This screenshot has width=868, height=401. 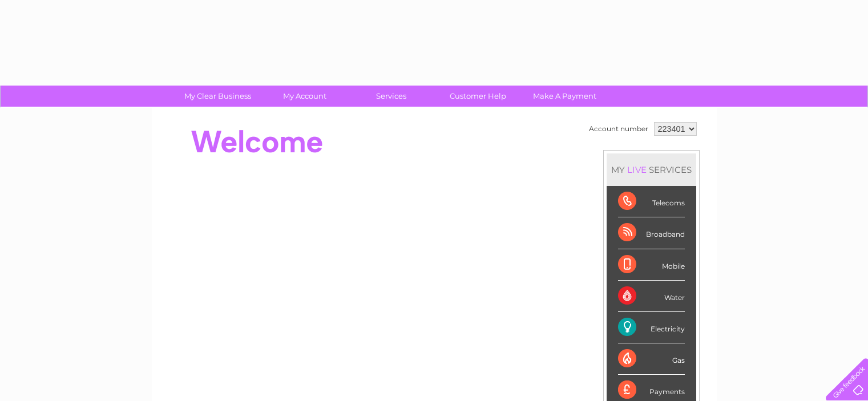 I want to click on div: Mobile, so click(x=651, y=265).